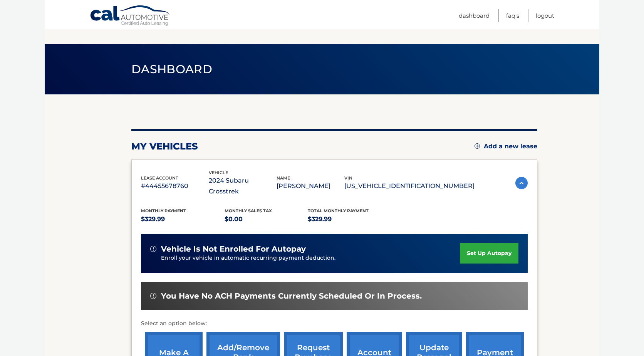  I want to click on a: set up autopay, so click(489, 253).